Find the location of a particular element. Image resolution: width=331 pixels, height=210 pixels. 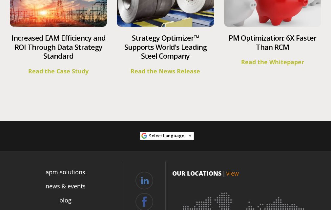

a: Read the Whitepaper is located at coordinates (273, 62).